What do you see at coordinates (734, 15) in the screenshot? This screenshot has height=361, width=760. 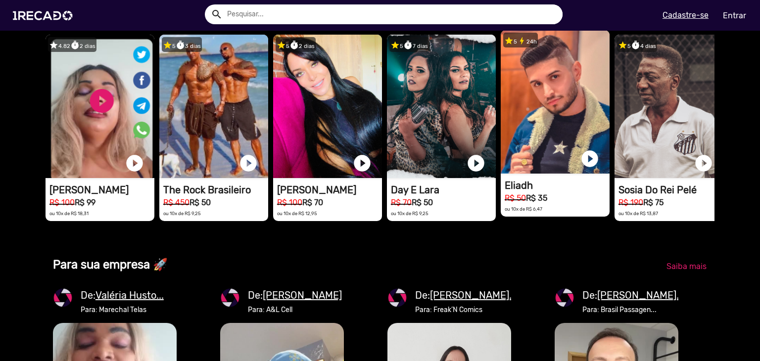 I see `a: Entrar` at bounding box center [734, 15].